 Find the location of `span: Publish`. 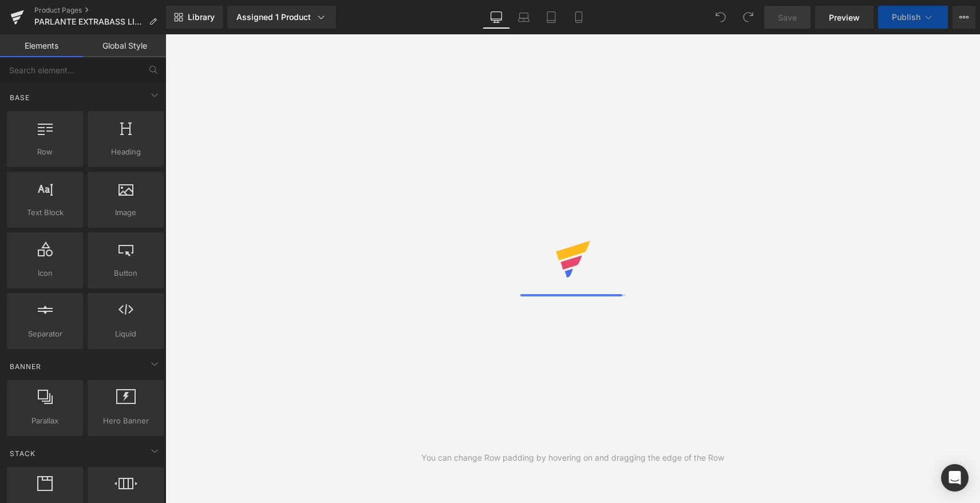

span: Publish is located at coordinates (907, 17).